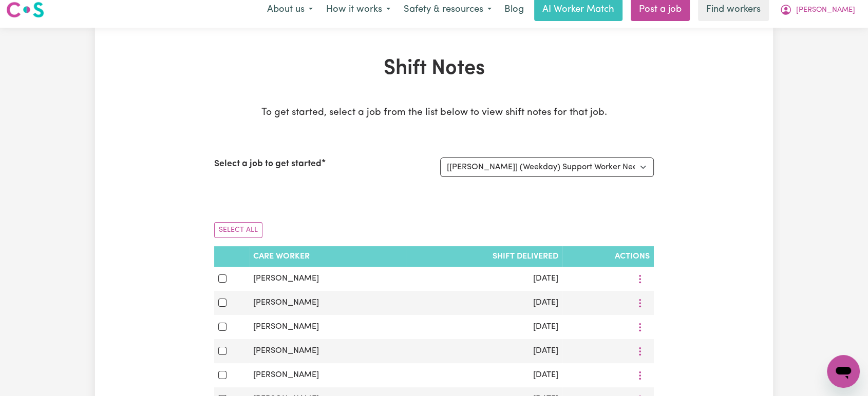 The width and height of the screenshot is (868, 396). Describe the element at coordinates (434, 69) in the screenshot. I see `h1: Shift Notes` at that location.